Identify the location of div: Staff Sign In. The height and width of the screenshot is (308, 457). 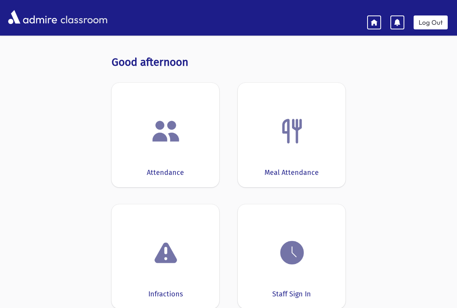
(291, 294).